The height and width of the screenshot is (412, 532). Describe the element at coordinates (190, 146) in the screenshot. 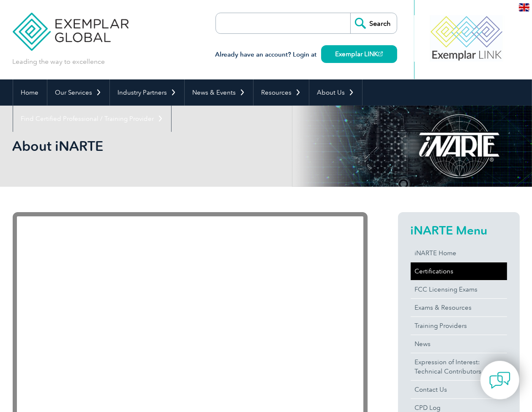

I see `h2: About iNARTE` at that location.